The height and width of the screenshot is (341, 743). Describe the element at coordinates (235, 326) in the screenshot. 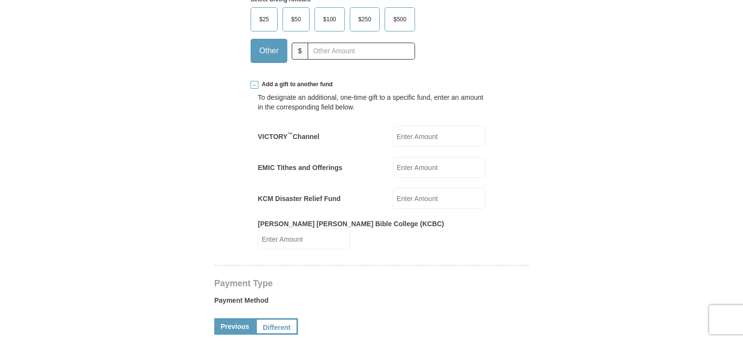

I see `a: Previous` at that location.